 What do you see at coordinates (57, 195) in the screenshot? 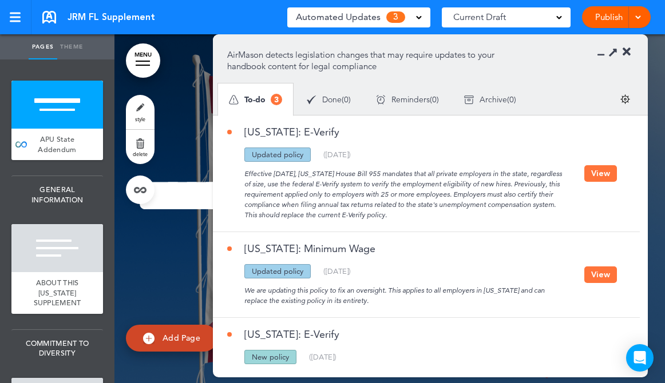
I see `span: GENERAL INFORMATION` at bounding box center [57, 195].